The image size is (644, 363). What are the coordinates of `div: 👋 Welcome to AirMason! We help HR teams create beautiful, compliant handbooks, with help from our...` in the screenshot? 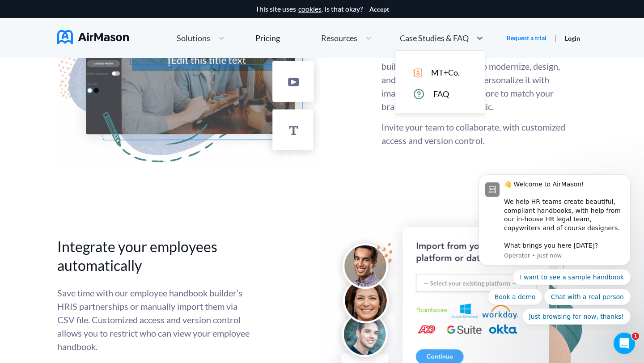 It's located at (99, 49).